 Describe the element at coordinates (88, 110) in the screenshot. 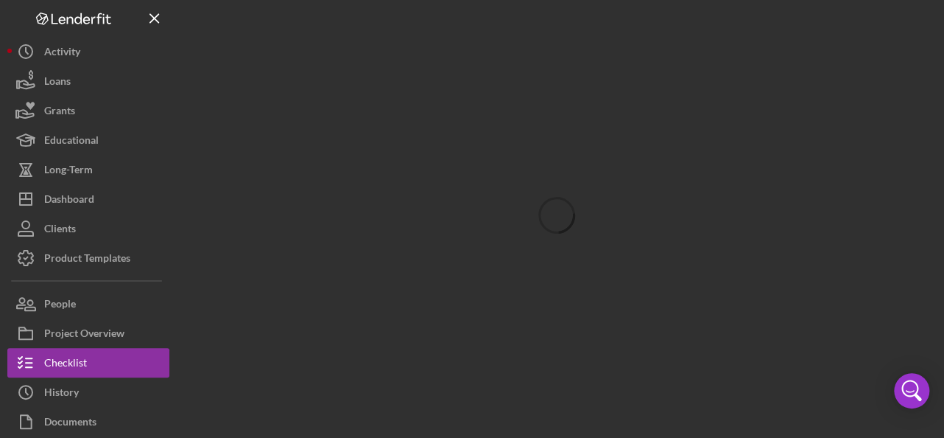

I see `a: Grants` at that location.